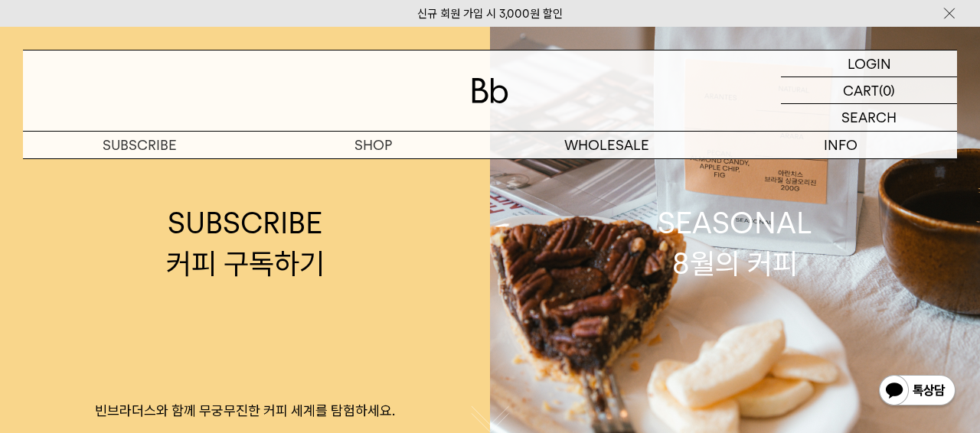 The width and height of the screenshot is (980, 433). What do you see at coordinates (373, 145) in the screenshot?
I see `a: SHOP` at bounding box center [373, 145].